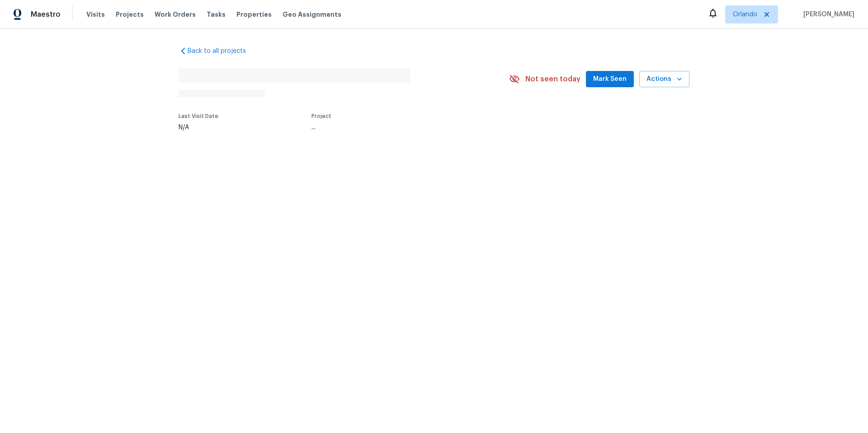  What do you see at coordinates (46, 15) in the screenshot?
I see `span: Maestro` at bounding box center [46, 15].